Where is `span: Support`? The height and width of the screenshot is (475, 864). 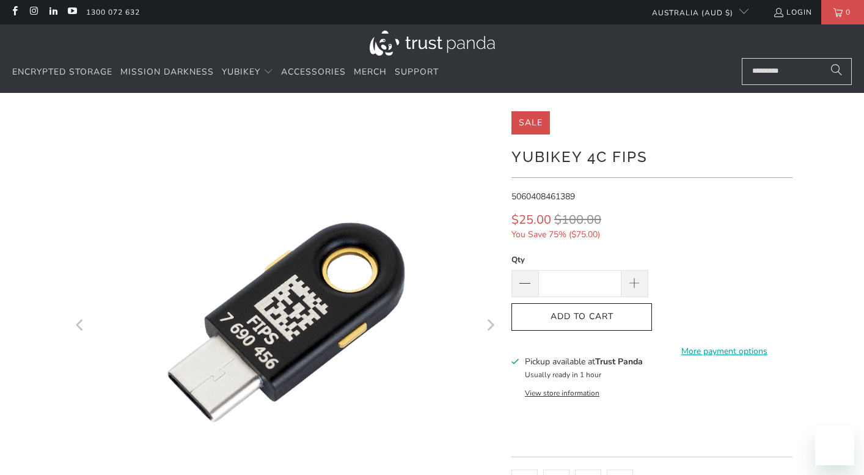 span: Support is located at coordinates (417, 71).